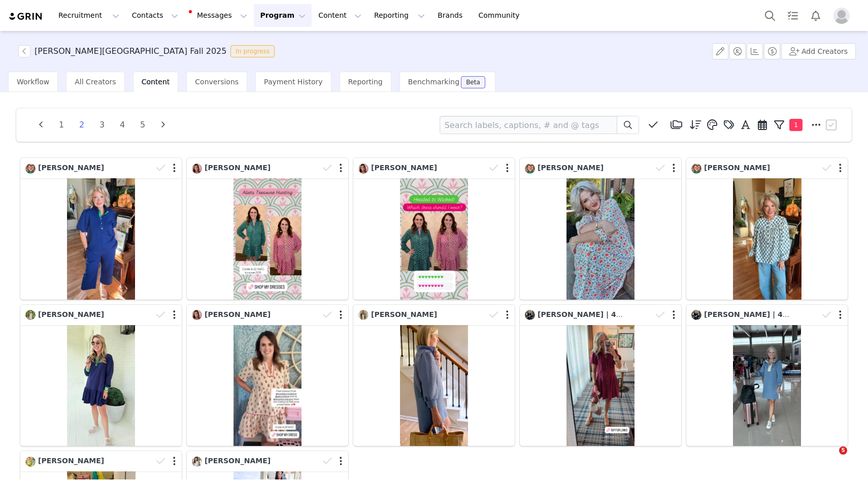  Describe the element at coordinates (148, 51) in the screenshot. I see `span: [object Object]` at that location.